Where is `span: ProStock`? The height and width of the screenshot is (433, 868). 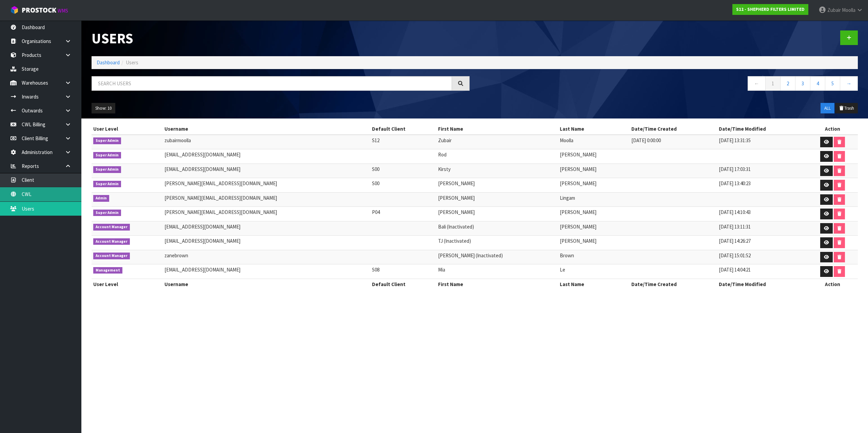 span: ProStock is located at coordinates (39, 10).